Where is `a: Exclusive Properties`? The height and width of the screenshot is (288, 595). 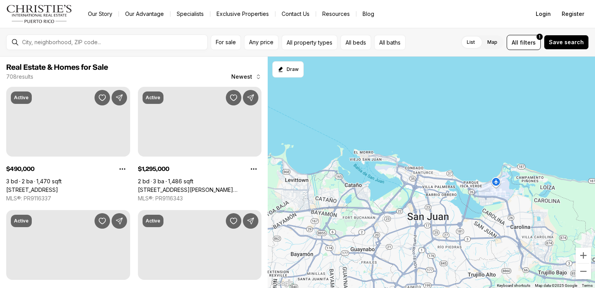
a: Exclusive Properties is located at coordinates (242, 14).